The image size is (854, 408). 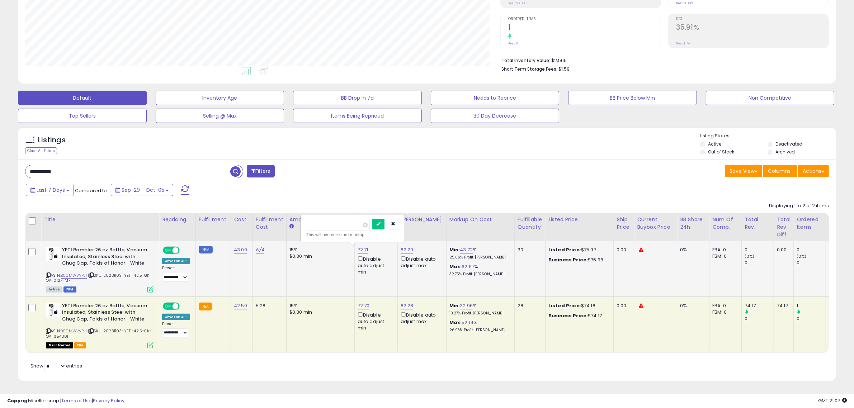 I want to click on div: ASIN:, so click(x=100, y=269).